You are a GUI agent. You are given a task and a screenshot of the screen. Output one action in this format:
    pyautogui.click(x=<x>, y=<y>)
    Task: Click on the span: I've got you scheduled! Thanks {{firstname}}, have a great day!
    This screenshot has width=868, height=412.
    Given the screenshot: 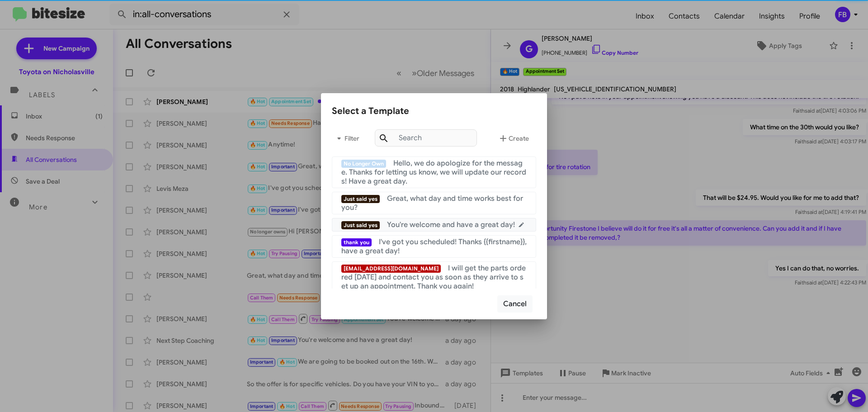 What is the action you would take?
    pyautogui.click(x=434, y=246)
    